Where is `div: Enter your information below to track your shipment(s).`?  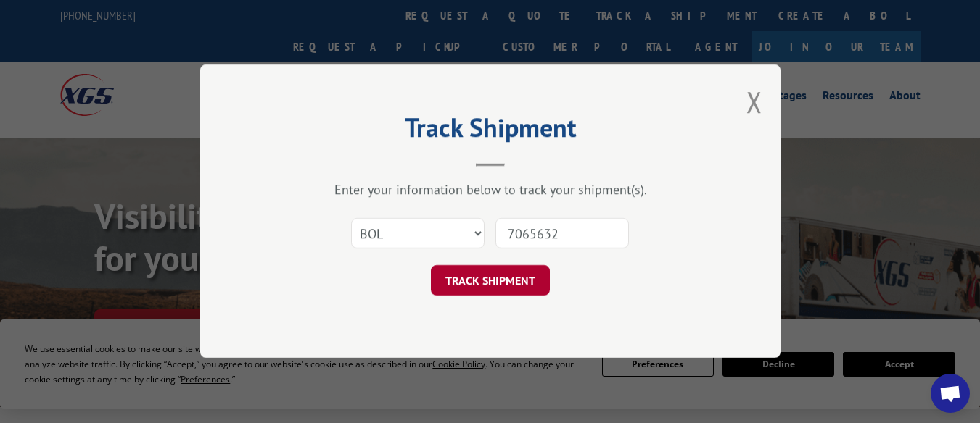
div: Enter your information below to track your shipment(s). is located at coordinates (490, 190).